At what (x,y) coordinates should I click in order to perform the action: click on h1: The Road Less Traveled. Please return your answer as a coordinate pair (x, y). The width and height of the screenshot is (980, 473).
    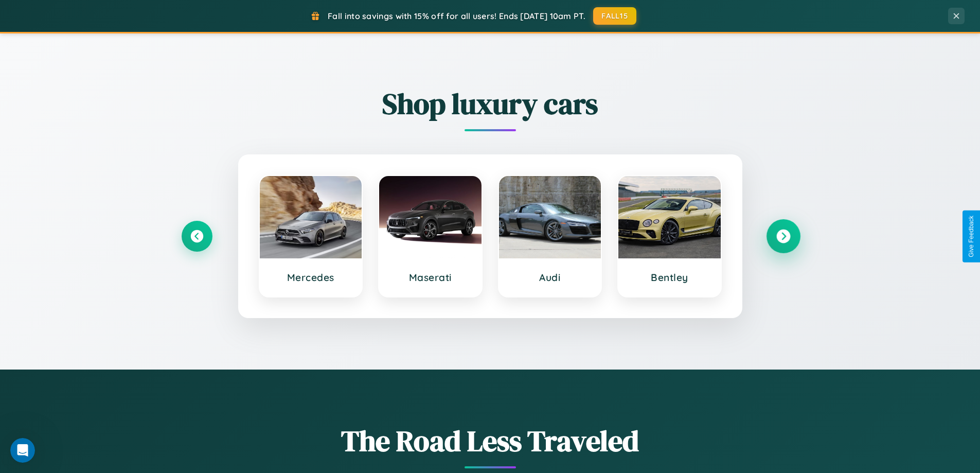
    Looking at the image, I should click on (491, 441).